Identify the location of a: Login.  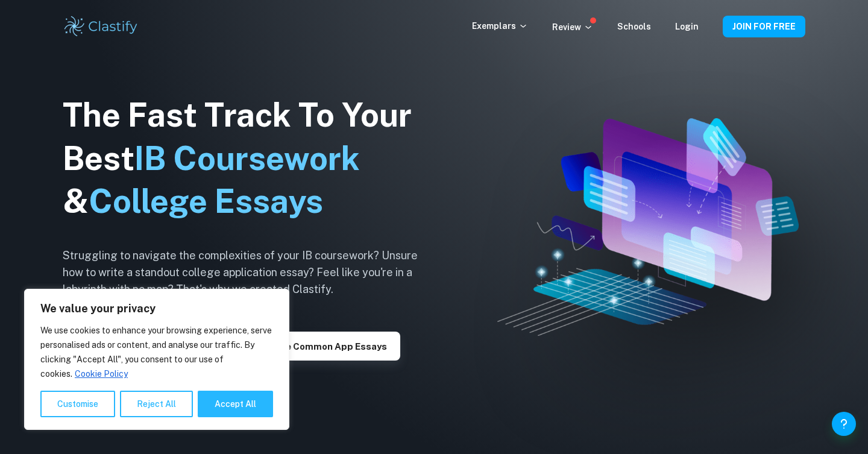
(687, 26).